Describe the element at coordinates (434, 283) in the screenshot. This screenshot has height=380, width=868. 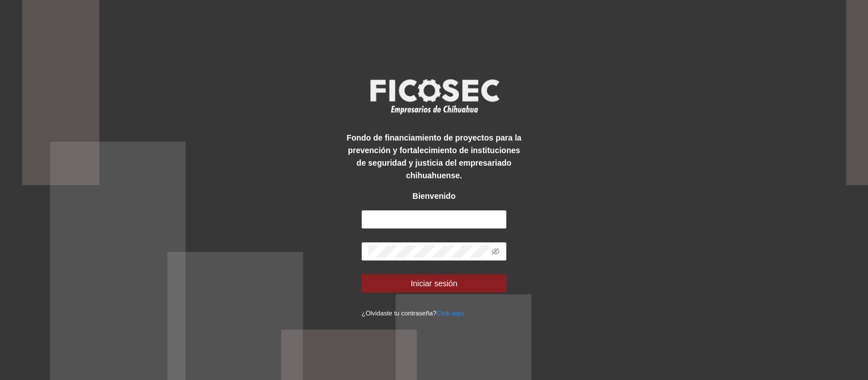
I see `span: Iniciar sesión` at that location.